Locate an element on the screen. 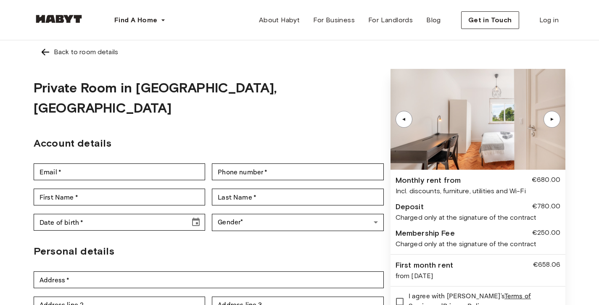 This screenshot has height=305, width=599. span: About Habyt is located at coordinates (279, 20).